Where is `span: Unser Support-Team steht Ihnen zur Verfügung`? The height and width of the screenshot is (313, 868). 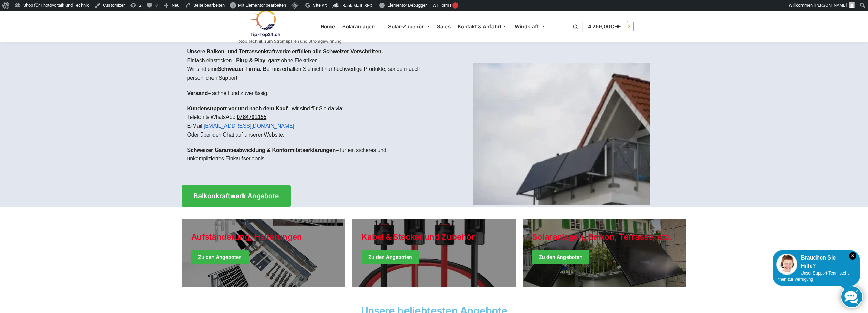 span: Unser Support-Team steht Ihnen zur Verfügung is located at coordinates (813, 276).